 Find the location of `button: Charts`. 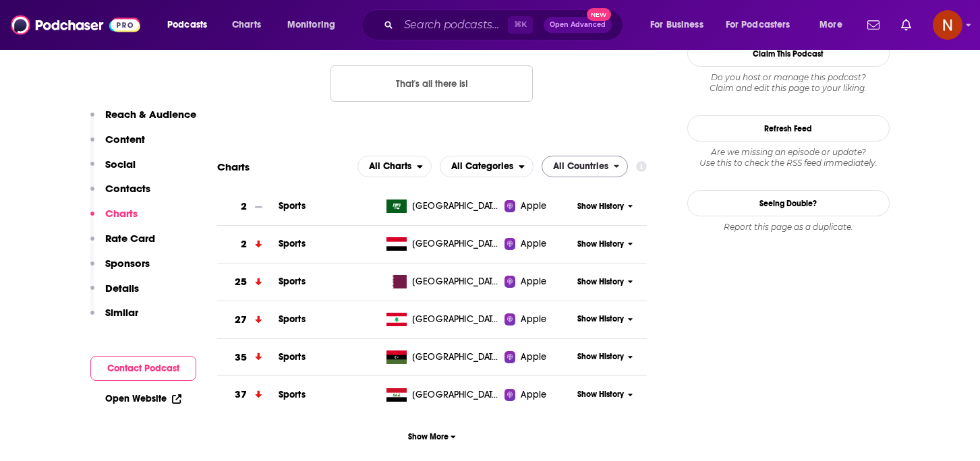

button: Charts is located at coordinates (114, 219).